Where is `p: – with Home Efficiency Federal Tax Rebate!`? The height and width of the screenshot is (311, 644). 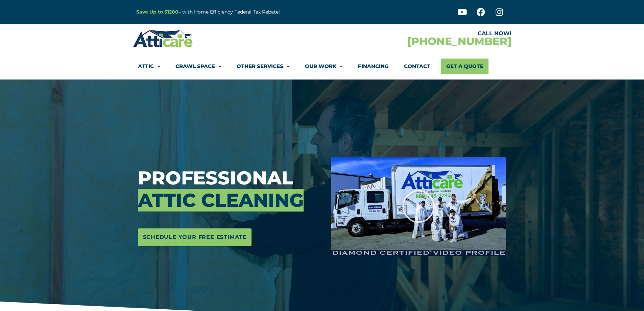 p: – with Home Efficiency Federal Tax Rebate! is located at coordinates (246, 12).